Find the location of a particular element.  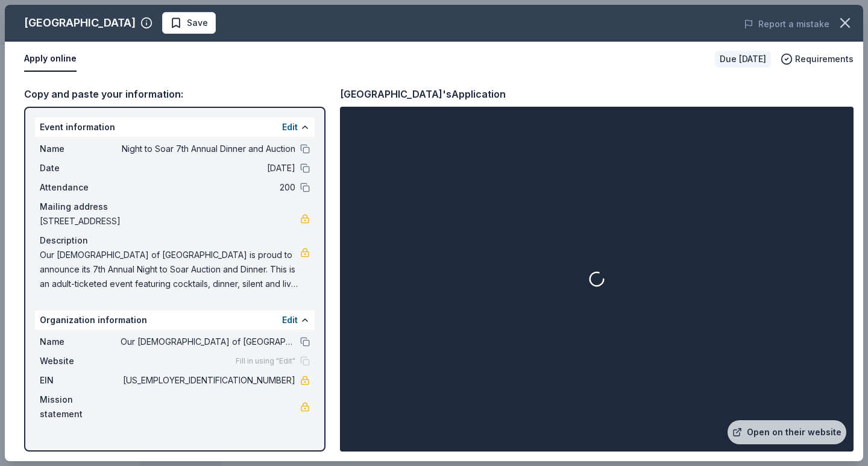

span: Fill in using "Edit" is located at coordinates (265, 361).